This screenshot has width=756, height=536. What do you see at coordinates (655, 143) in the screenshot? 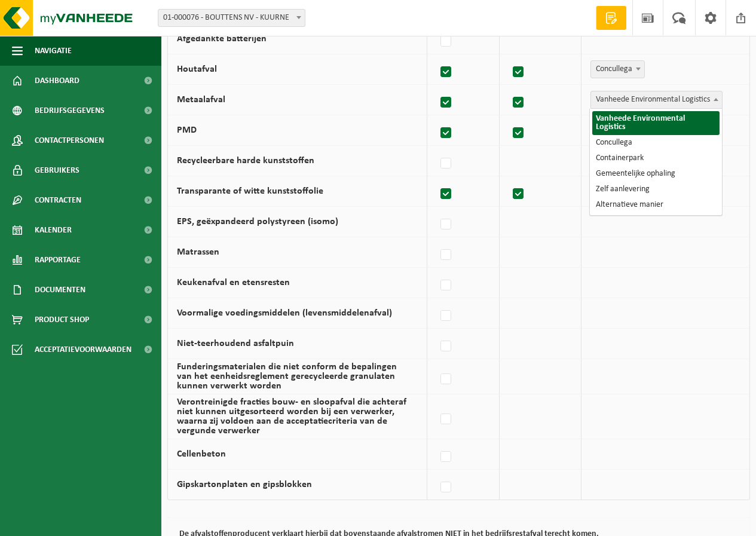
I see `li: Concullega` at bounding box center [655, 143].